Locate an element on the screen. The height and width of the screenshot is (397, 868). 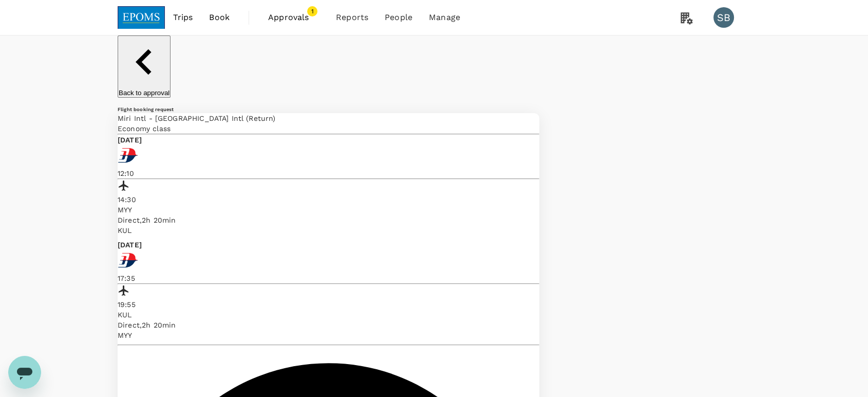
span: People is located at coordinates (398, 17).